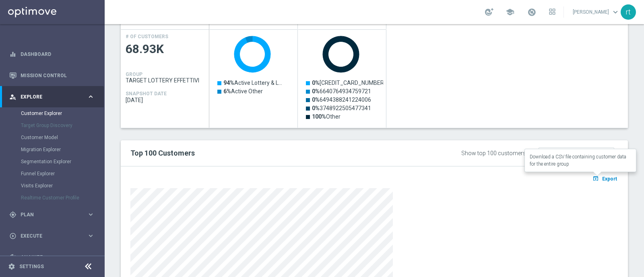 The image size is (644, 277). What do you see at coordinates (12, 267) in the screenshot?
I see `i: settings` at bounding box center [12, 267].